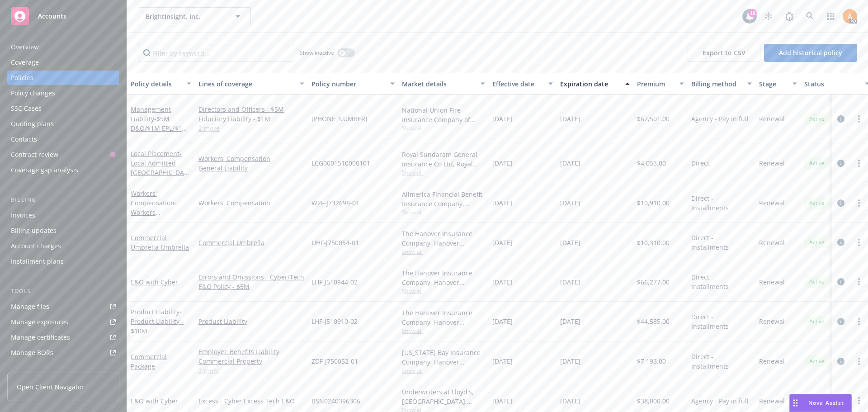 The width and height of the screenshot is (868, 412). Describe the element at coordinates (655, 83) in the screenshot. I see `div: Premium` at that location.